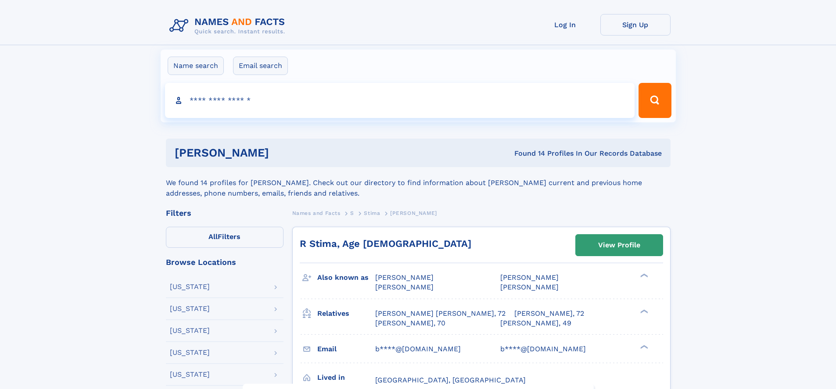 The width and height of the screenshot is (836, 389). Describe the element at coordinates (346, 378) in the screenshot. I see `h3: Lived in` at that location.